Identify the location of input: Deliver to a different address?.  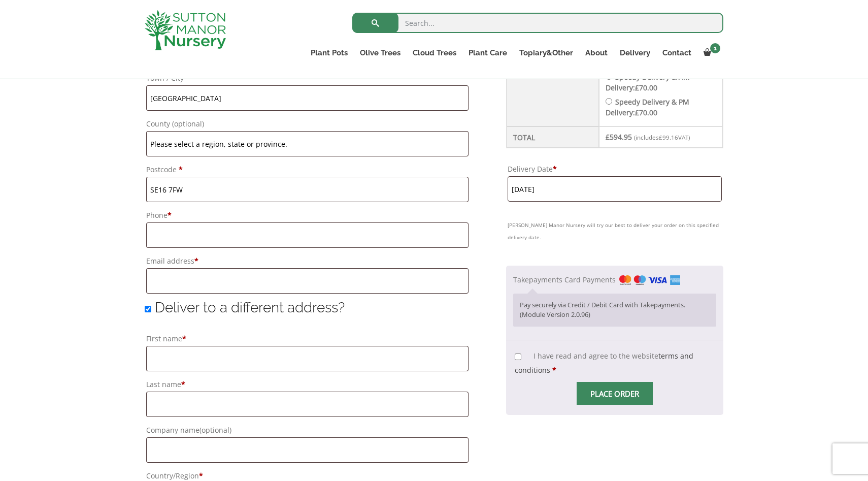
(148, 309).